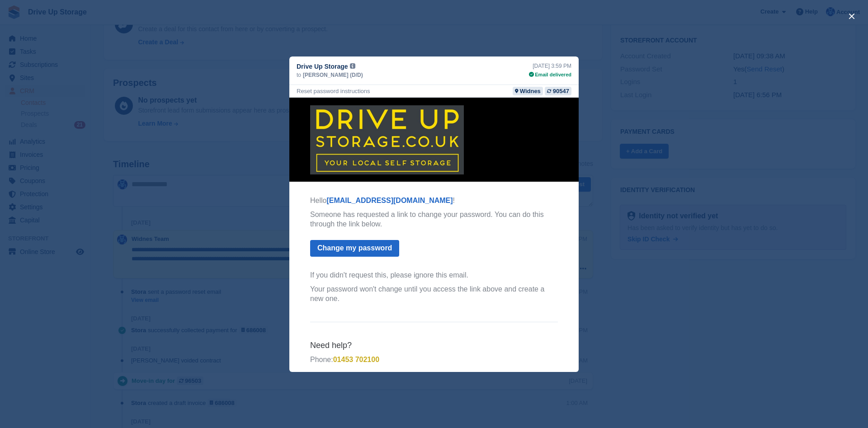  What do you see at coordinates (528, 91) in the screenshot?
I see `a: Widnes` at bounding box center [528, 91].